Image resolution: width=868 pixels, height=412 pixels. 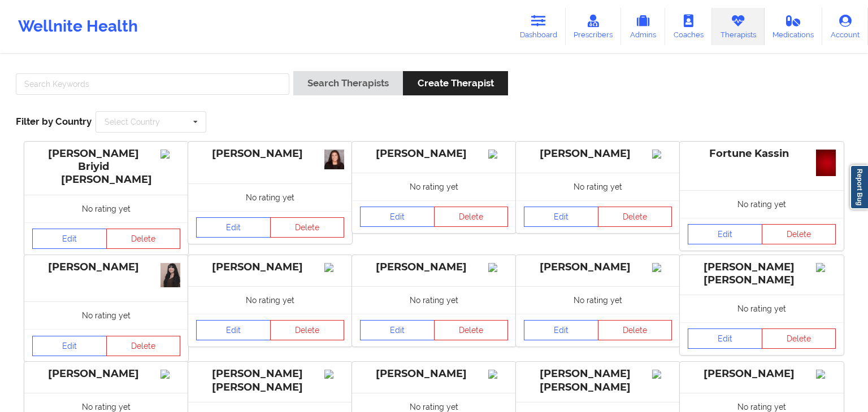 I want to click on div: Select Country, so click(x=132, y=122).